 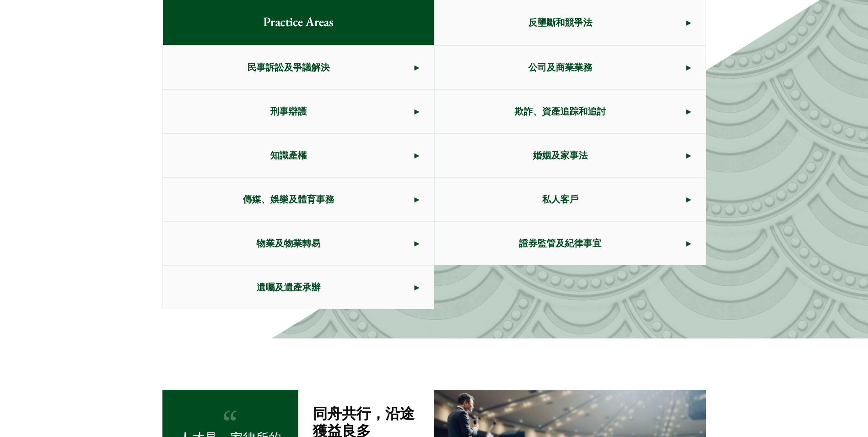 What do you see at coordinates (570, 200) in the screenshot?
I see `a: 私人客戶` at bounding box center [570, 200].